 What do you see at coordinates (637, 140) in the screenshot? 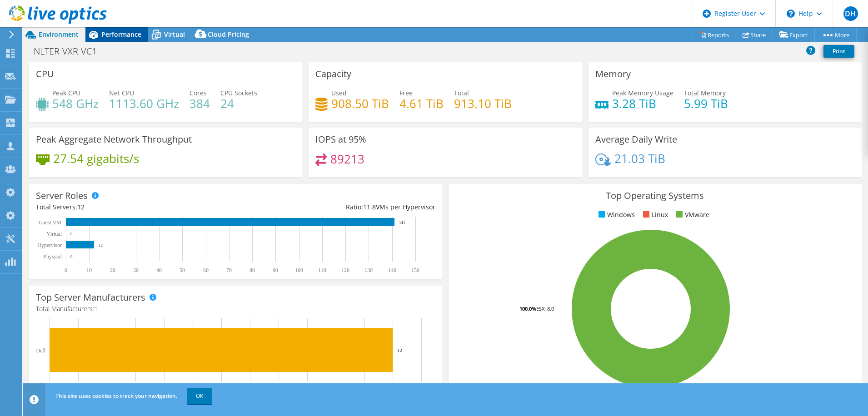
I see `h3: Average Daily Write` at bounding box center [637, 140].